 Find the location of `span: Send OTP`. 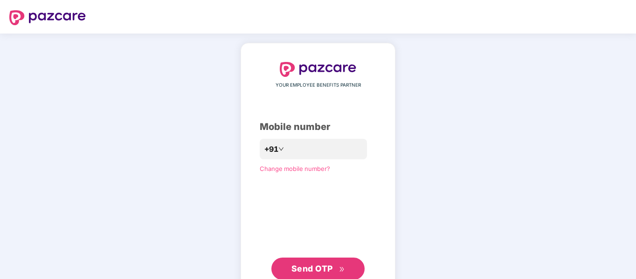

span: Send OTP is located at coordinates (312, 268).